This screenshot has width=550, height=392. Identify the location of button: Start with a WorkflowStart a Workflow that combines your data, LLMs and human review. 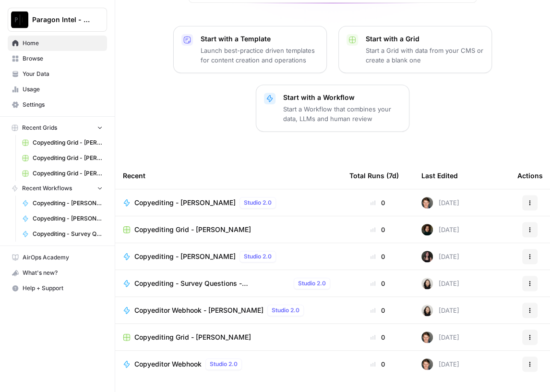
(333, 108).